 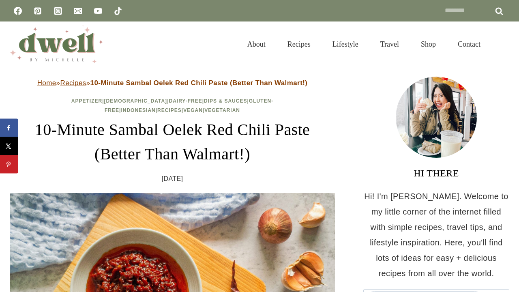 I want to click on a: Travel, so click(x=390, y=44).